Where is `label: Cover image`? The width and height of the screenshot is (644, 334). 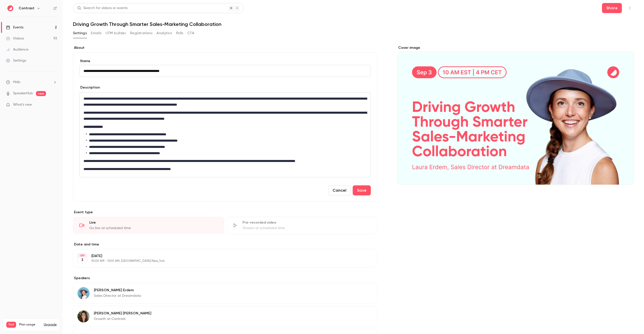
label: Cover image is located at coordinates (516, 48).